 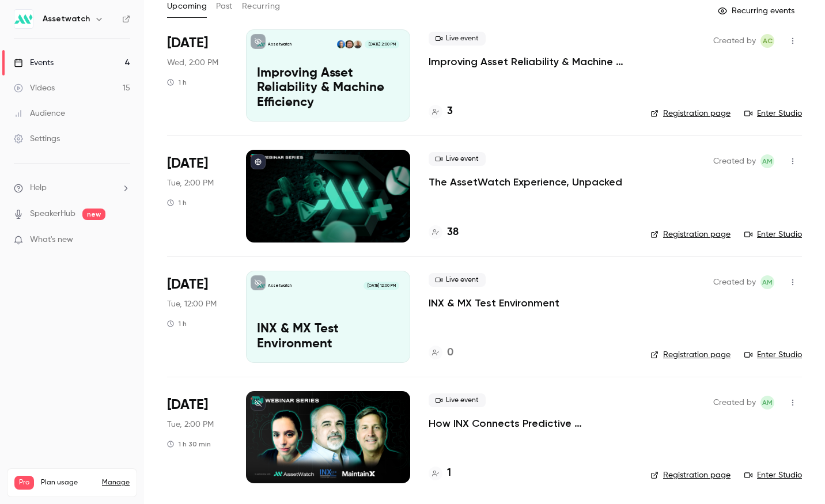 I want to click on span: Adam Creamer, so click(x=768, y=41).